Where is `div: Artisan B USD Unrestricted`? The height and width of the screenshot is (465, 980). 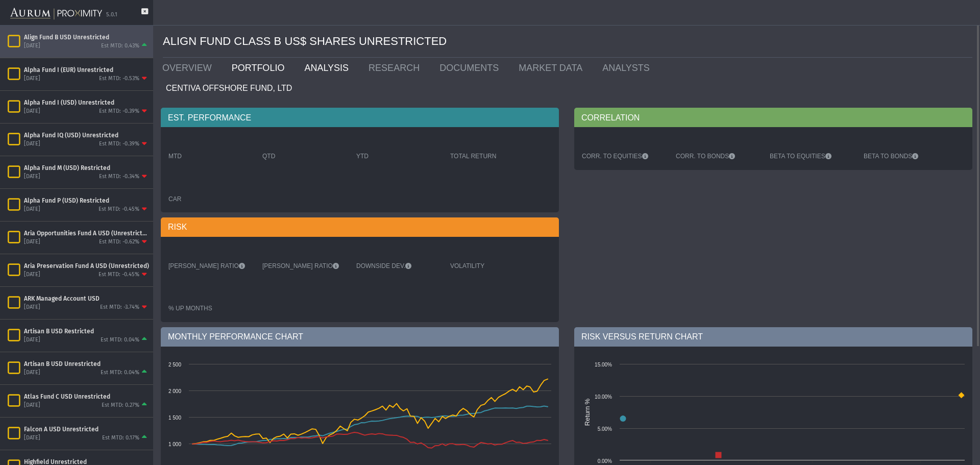 div: Artisan B USD Unrestricted is located at coordinates (86, 364).